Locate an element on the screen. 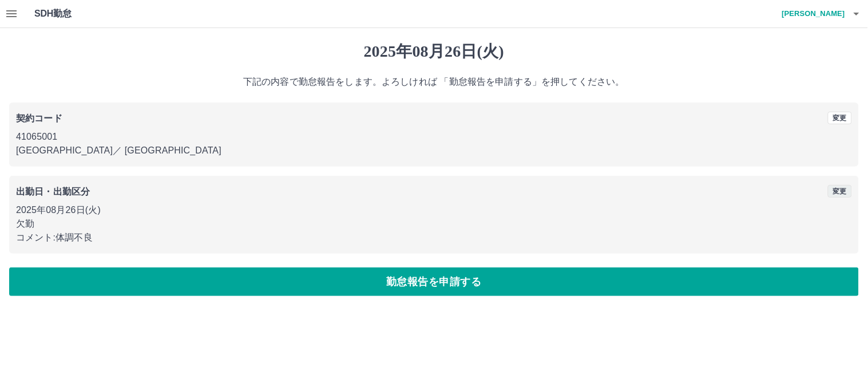  b: 契約コード is located at coordinates (38, 118).